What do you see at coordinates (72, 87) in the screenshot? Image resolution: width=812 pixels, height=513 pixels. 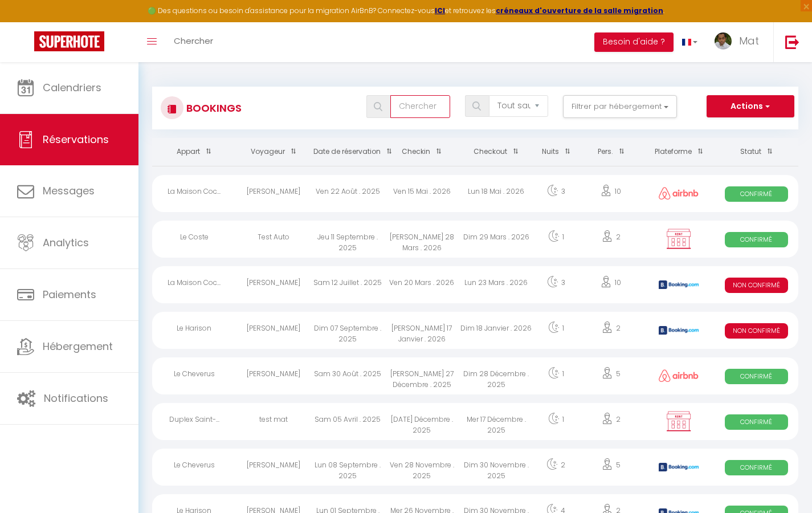 I see `span: Calendriers` at bounding box center [72, 87].